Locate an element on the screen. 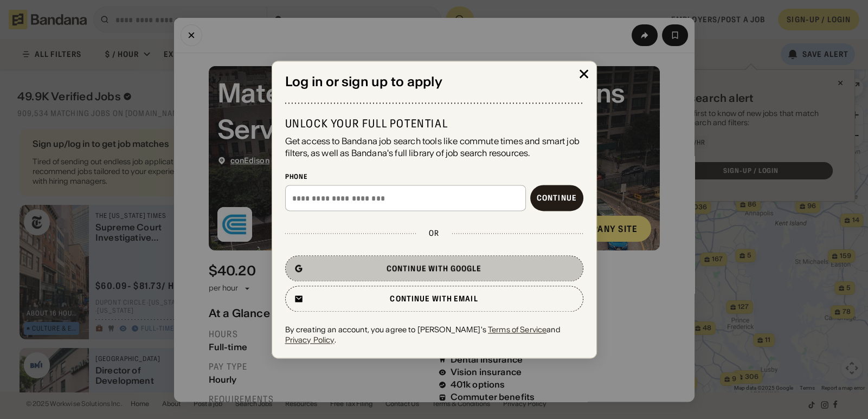 This screenshot has height=419, width=868. a: Terms of Service is located at coordinates (517, 330).